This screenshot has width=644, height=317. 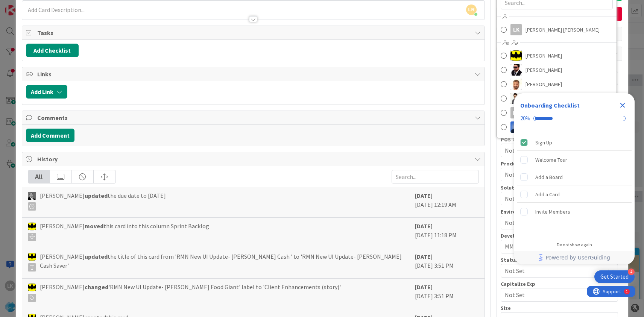 I want to click on span: Powered by UserGuiding, so click(x=578, y=257).